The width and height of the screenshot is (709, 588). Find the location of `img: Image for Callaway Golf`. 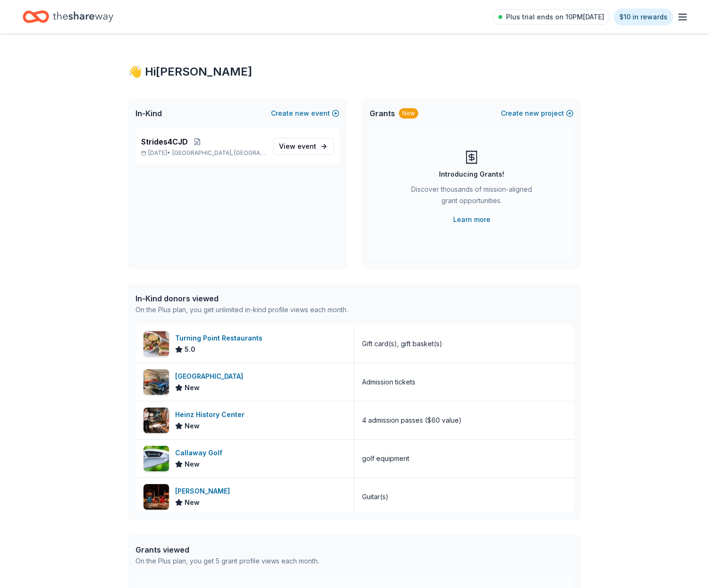

img: Image for Callaway Golf is located at coordinates (157, 458).